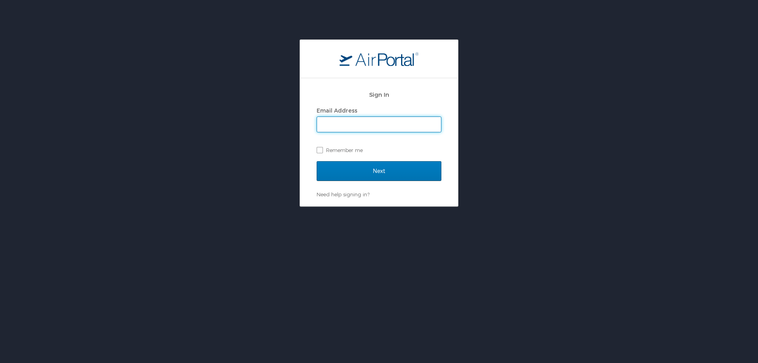 This screenshot has height=363, width=758. I want to click on h2: Sign In, so click(379, 94).